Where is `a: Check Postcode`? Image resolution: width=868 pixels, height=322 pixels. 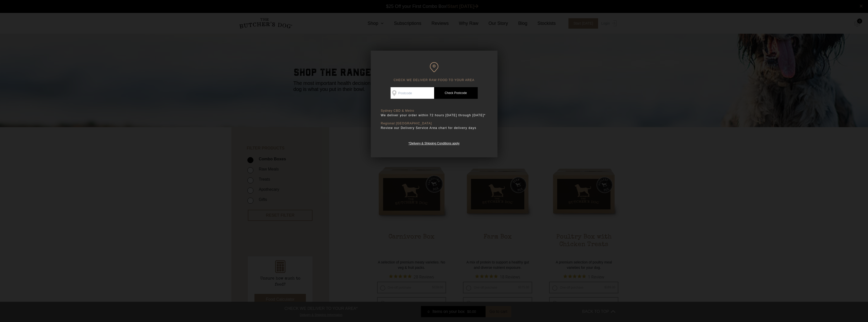
a: Check Postcode is located at coordinates (456, 93).